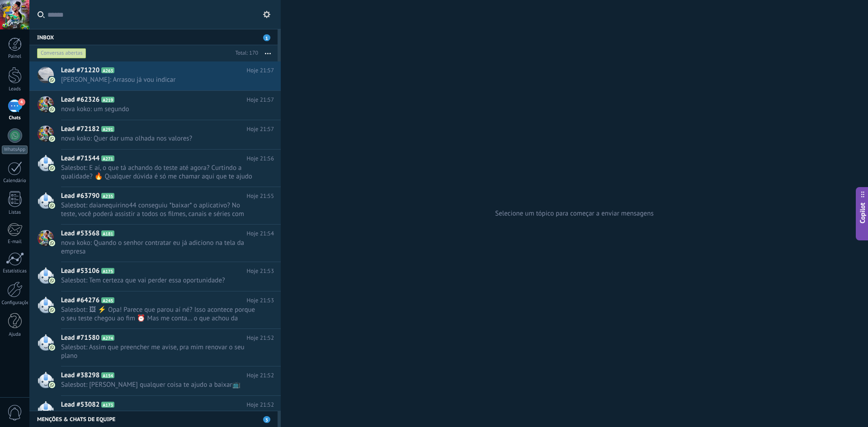 Image resolution: width=868 pixels, height=427 pixels. I want to click on span: Hoje 21:54, so click(260, 234).